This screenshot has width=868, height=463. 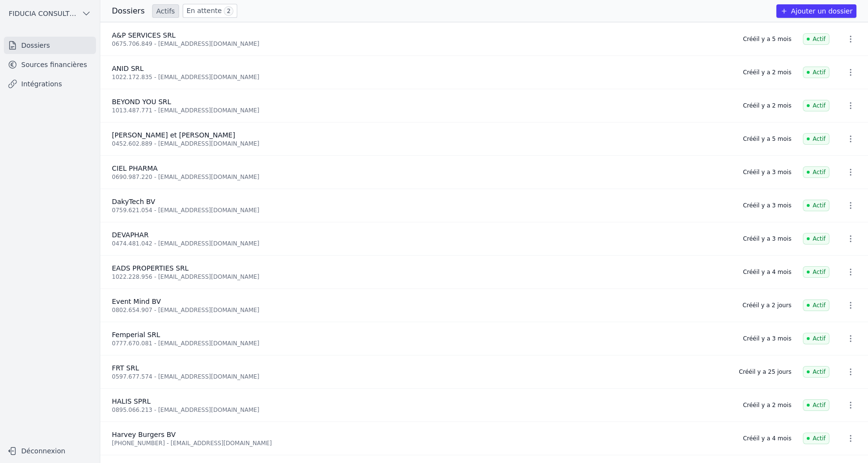 What do you see at coordinates (135, 168) in the screenshot?
I see `span: CIEL PHARMA` at bounding box center [135, 168].